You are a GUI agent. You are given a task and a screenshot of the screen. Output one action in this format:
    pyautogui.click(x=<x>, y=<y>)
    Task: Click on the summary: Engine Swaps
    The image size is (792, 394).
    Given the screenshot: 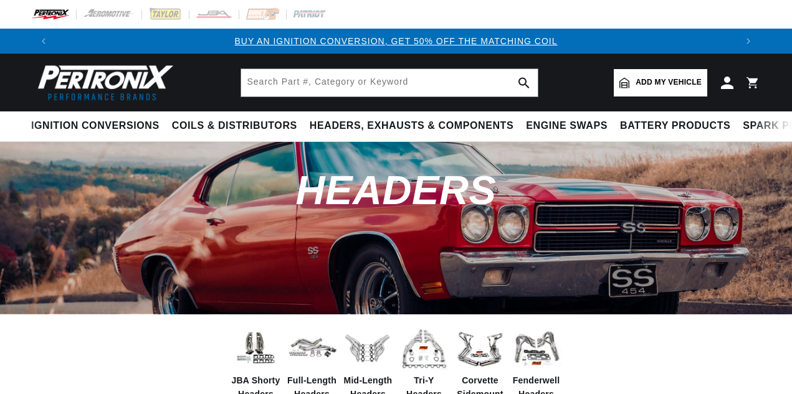 What is the action you would take?
    pyautogui.click(x=566, y=126)
    